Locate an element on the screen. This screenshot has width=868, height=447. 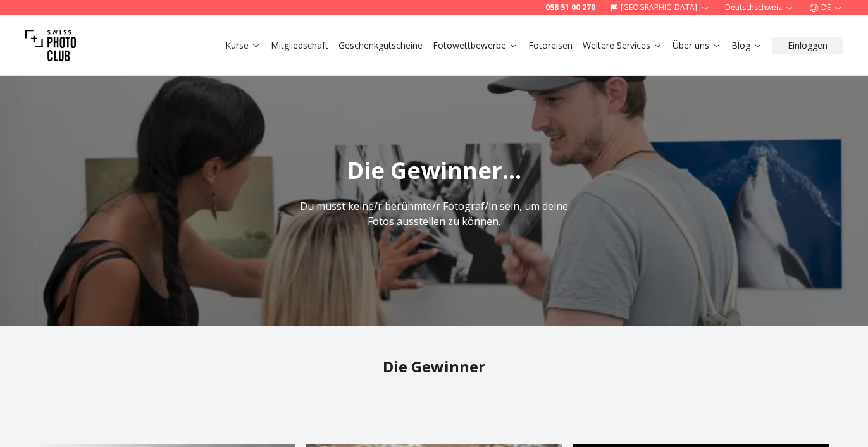
p: Du musst keine/r berühmte/r Fotograf/in sein, um deine Fotos ausstellen zu können. is located at coordinates (434, 214).